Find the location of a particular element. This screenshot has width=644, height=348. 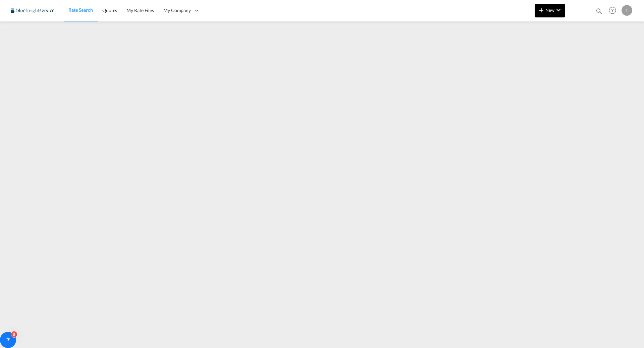

md-icon: icon-plus 400-fg is located at coordinates (541, 10).